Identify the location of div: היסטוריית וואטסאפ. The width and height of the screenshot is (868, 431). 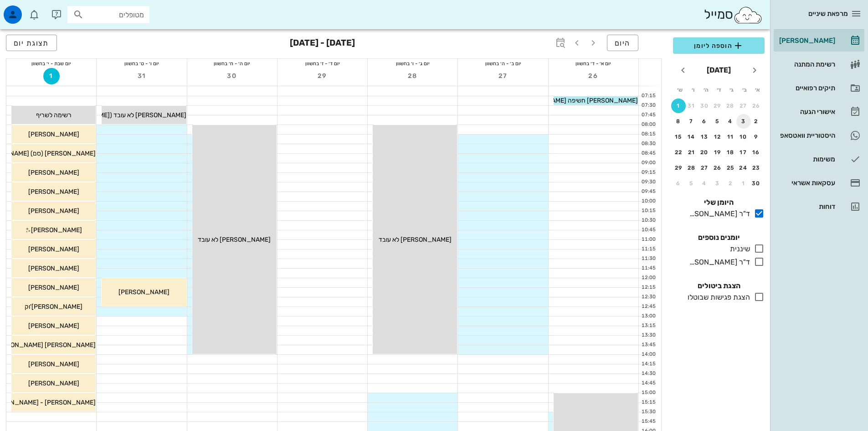
(806, 135).